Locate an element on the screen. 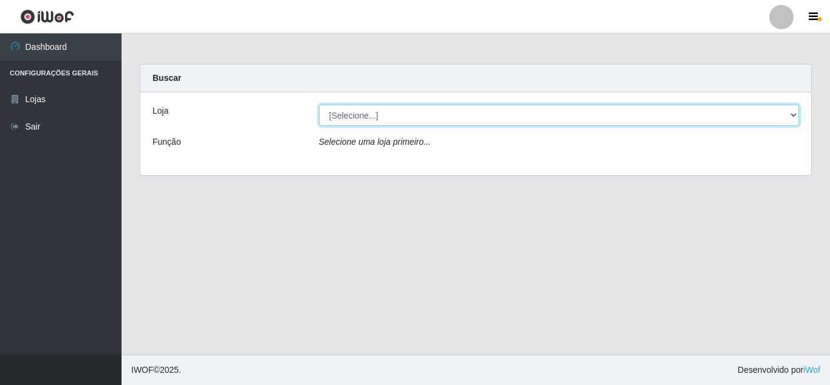 The height and width of the screenshot is (385, 830). span: Desenvolvido por is located at coordinates (779, 369).